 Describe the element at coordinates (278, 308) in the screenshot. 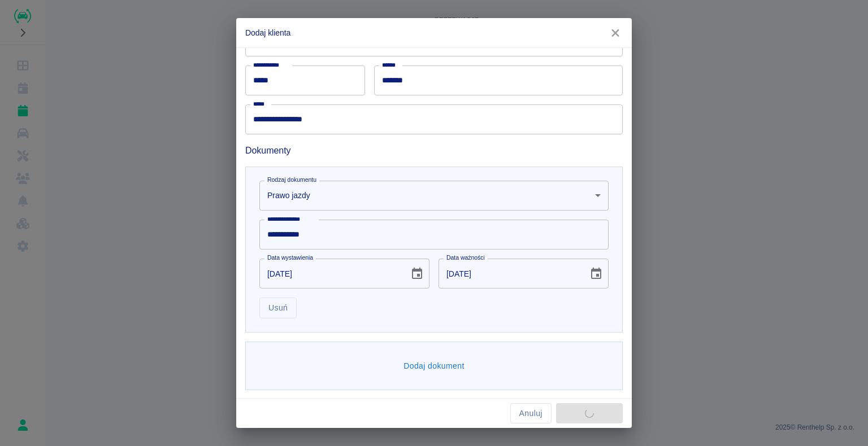

I see `button: Usuń` at that location.